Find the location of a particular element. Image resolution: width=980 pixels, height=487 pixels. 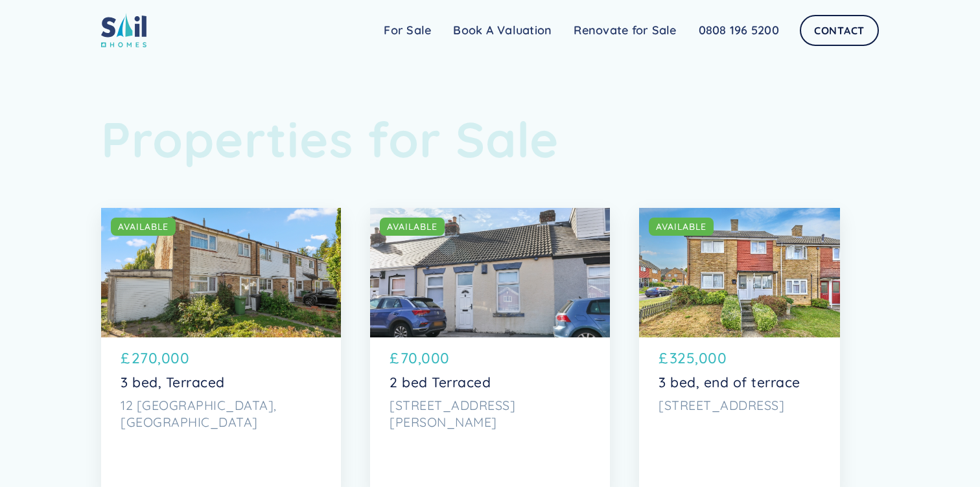

a: Book A Valuation is located at coordinates (502, 30).